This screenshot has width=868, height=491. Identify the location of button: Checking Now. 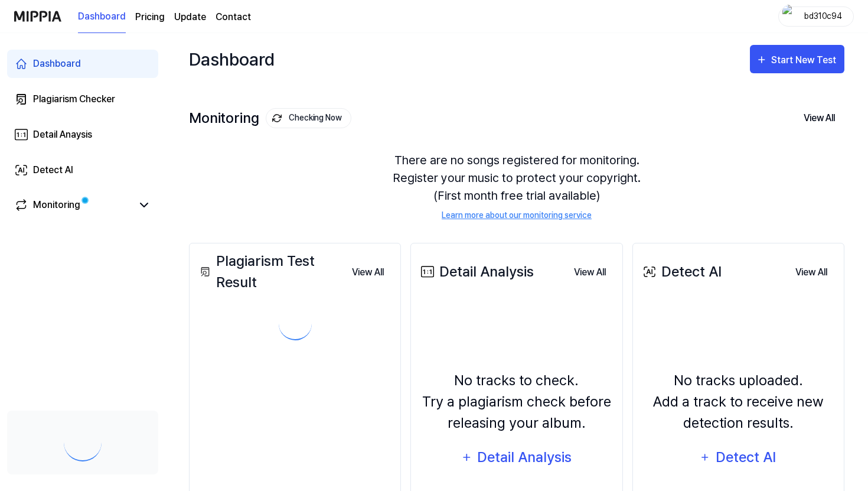
(308, 118).